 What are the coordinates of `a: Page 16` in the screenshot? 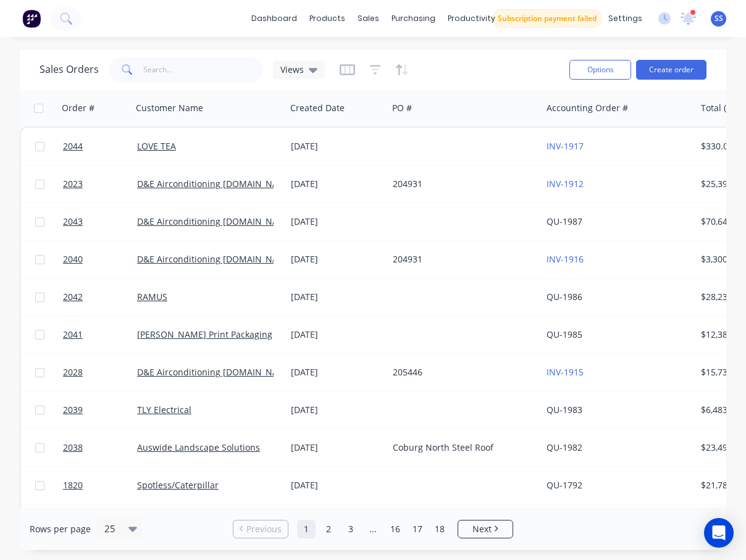 It's located at (395, 530).